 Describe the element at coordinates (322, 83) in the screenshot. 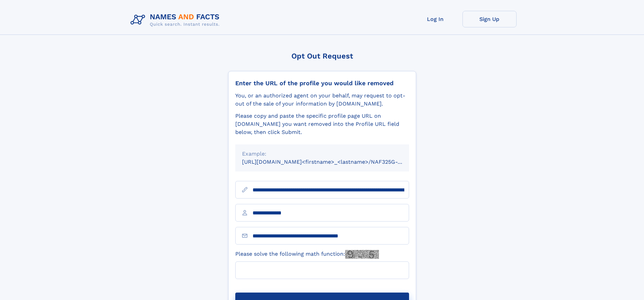

I see `div: Enter the URL of the profile you would like removed` at that location.